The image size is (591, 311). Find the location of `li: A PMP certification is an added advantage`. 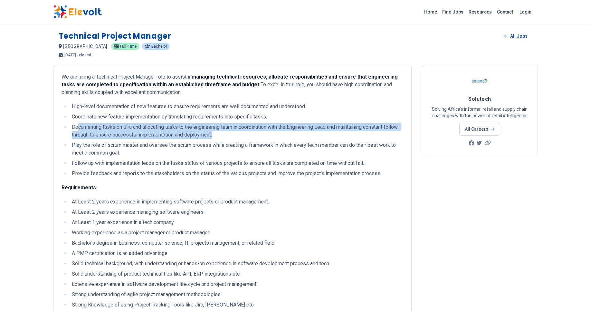

li: A PMP certification is an added advantage is located at coordinates (237, 253).